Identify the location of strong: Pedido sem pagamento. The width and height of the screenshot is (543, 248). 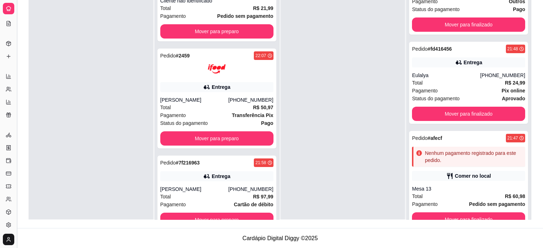
(245, 16).